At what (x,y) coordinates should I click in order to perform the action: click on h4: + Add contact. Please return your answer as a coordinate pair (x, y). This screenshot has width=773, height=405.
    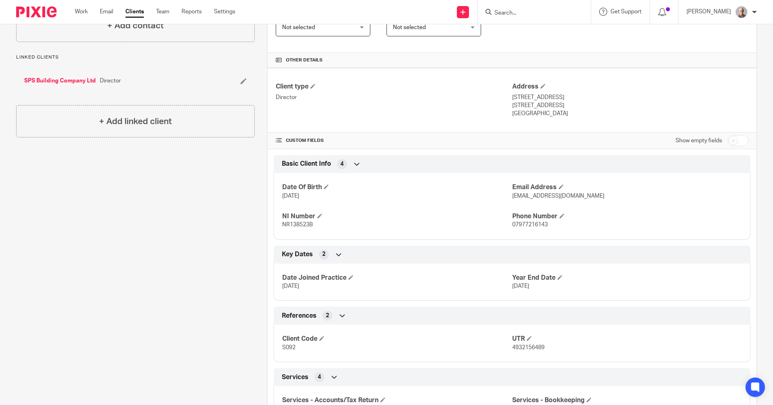
    Looking at the image, I should click on (135, 25).